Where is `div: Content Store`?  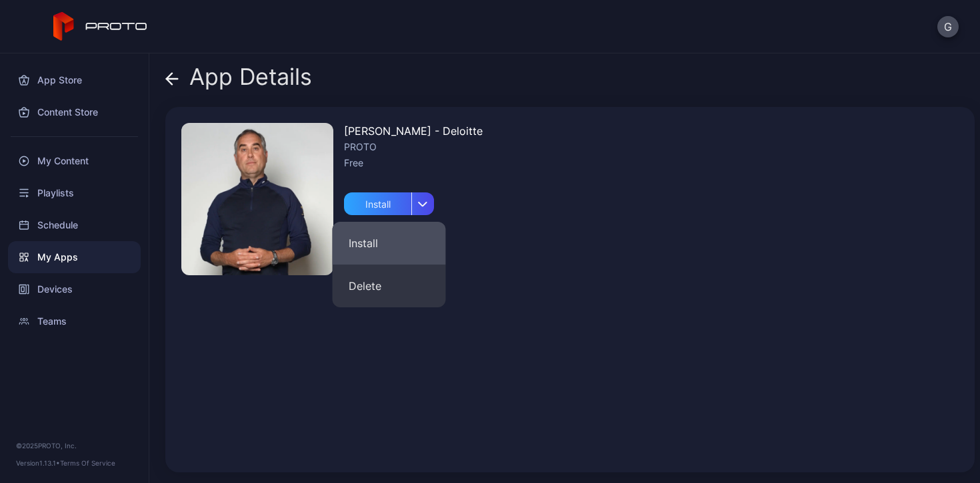 div: Content Store is located at coordinates (74, 112).